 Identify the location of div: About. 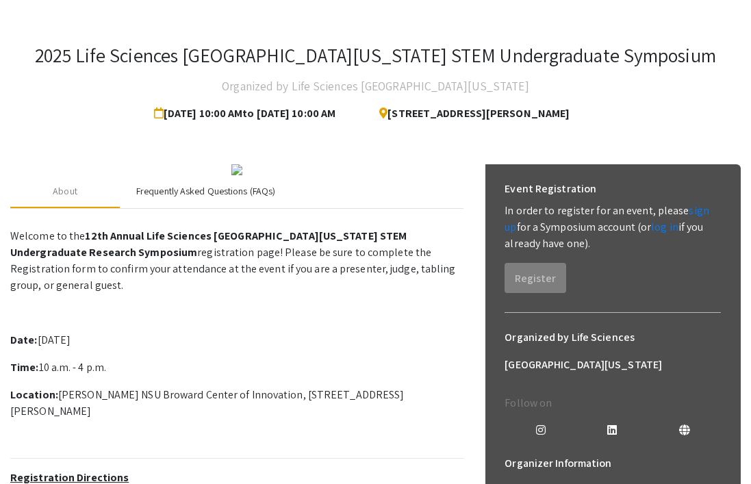
(65, 191).